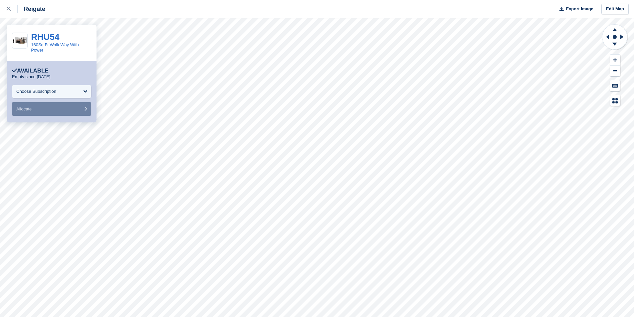 Image resolution: width=634 pixels, height=317 pixels. Describe the element at coordinates (24, 109) in the screenshot. I see `span: Allocate` at that location.